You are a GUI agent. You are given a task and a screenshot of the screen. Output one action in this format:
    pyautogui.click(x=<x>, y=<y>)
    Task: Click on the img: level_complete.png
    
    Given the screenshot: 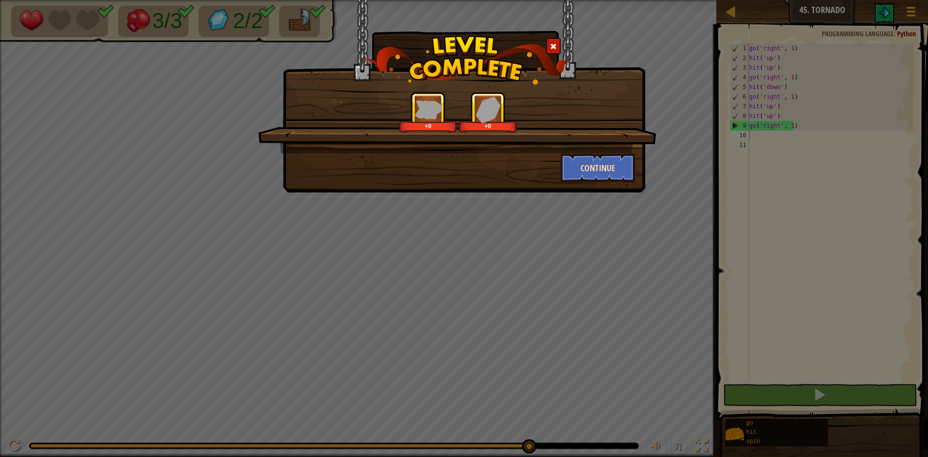 What is the action you would take?
    pyautogui.click(x=464, y=60)
    